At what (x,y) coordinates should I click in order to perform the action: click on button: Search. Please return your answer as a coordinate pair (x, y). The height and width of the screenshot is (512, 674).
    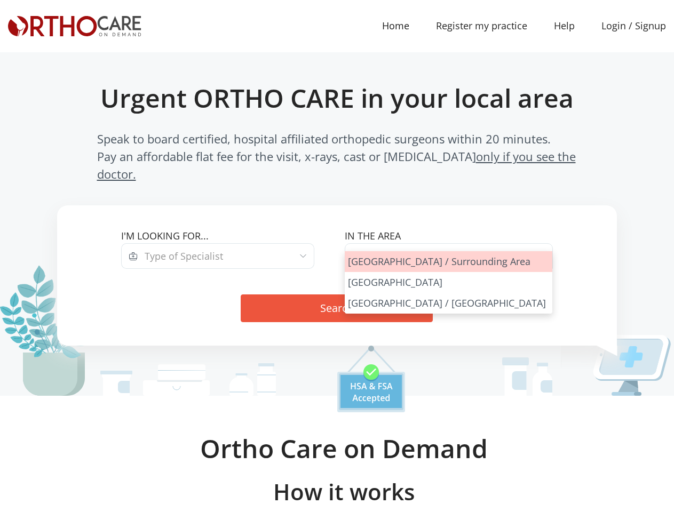
    Looking at the image, I should click on (337, 308).